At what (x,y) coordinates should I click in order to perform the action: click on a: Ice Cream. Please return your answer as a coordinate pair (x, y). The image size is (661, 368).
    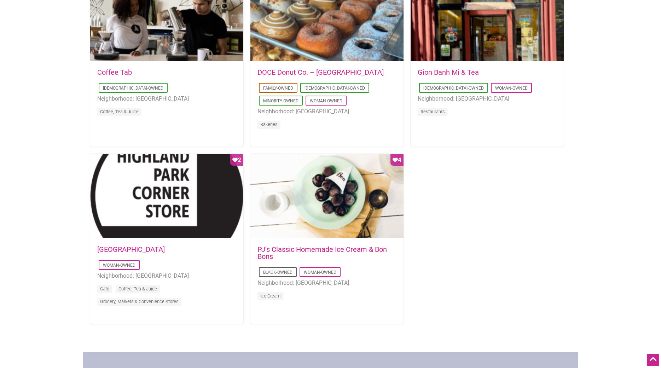
    Looking at the image, I should click on (270, 295).